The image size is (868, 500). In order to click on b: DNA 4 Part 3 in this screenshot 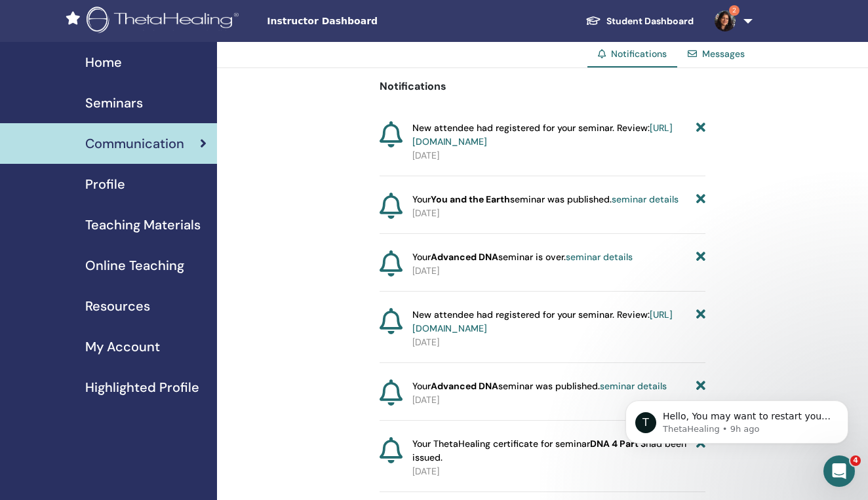, I will do `click(618, 444)`.